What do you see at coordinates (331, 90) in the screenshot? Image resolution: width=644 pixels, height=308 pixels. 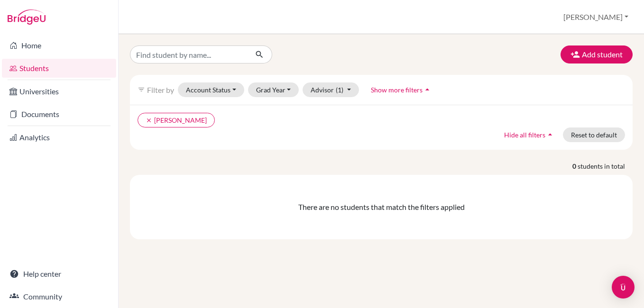 I see `button: Advisor(1)` at bounding box center [331, 90].